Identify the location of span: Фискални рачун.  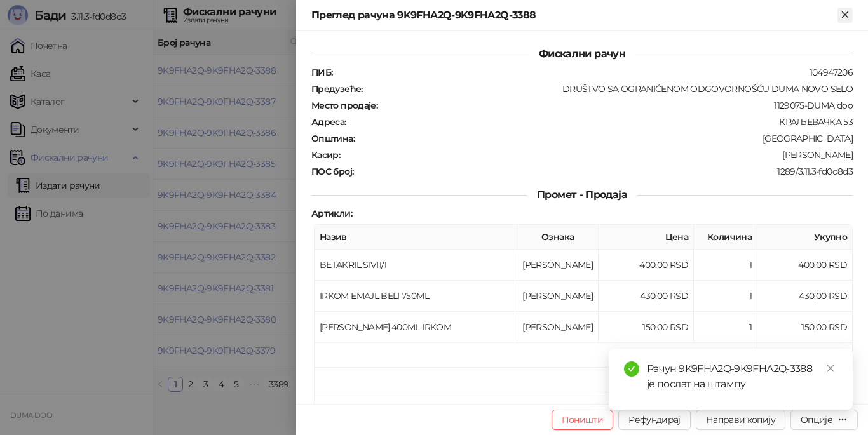
(582, 53).